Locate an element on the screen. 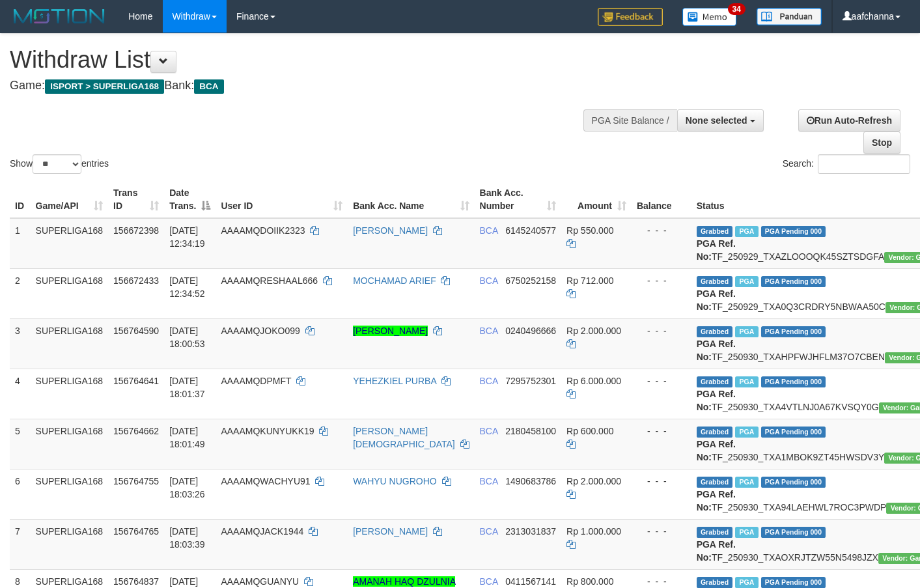 This screenshot has width=920, height=588. span: Copy 2313031837 to clipboard is located at coordinates (531, 531).